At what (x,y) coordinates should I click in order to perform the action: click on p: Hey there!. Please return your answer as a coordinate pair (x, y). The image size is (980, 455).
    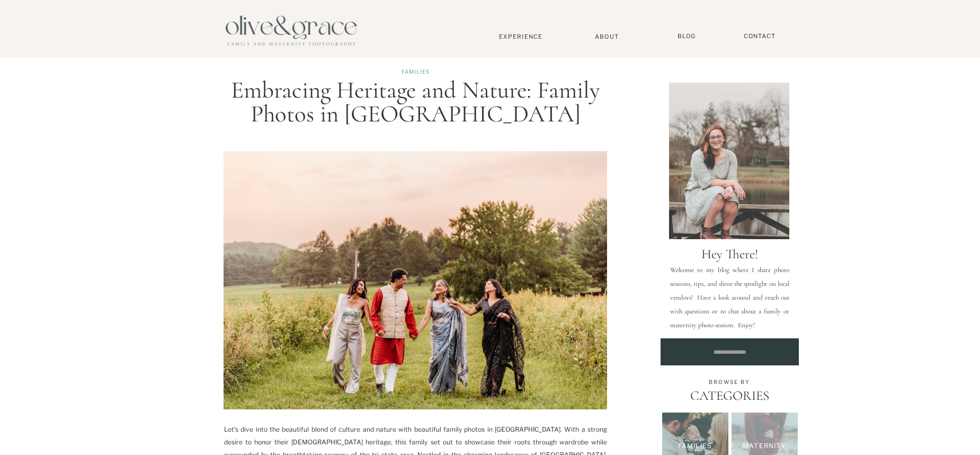
    Looking at the image, I should click on (730, 252).